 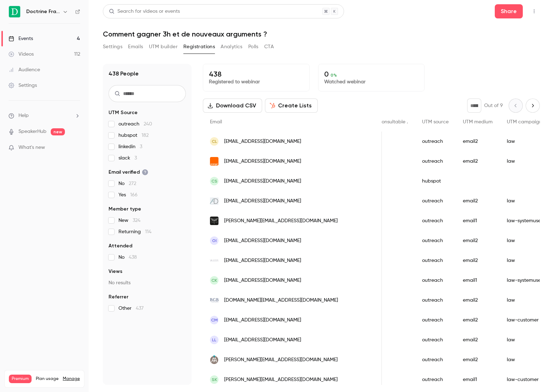 What do you see at coordinates (116, 271) in the screenshot?
I see `span: Views` at bounding box center [116, 271].